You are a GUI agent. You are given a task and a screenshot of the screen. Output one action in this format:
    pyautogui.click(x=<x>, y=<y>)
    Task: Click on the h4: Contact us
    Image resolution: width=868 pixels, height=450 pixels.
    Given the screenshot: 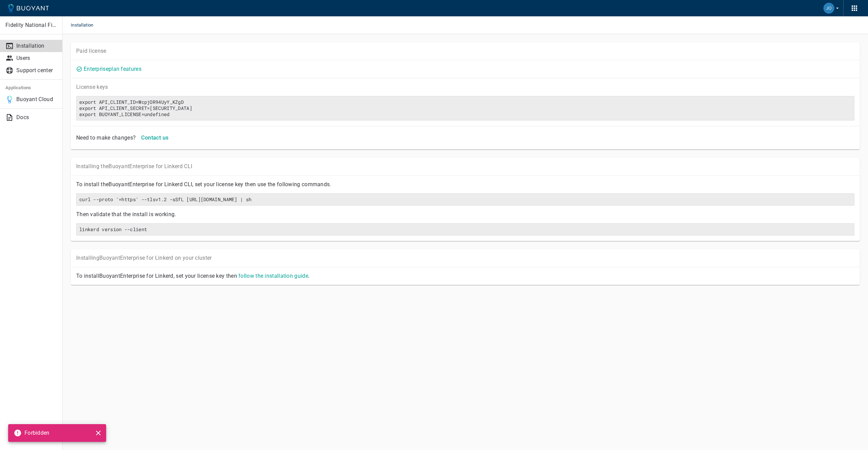 What is the action you would take?
    pyautogui.click(x=155, y=138)
    